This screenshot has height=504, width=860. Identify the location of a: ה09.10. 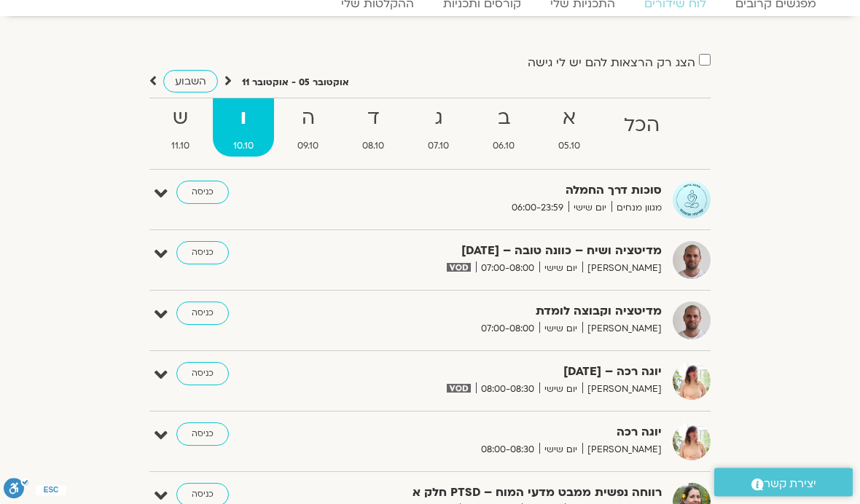
(307, 129).